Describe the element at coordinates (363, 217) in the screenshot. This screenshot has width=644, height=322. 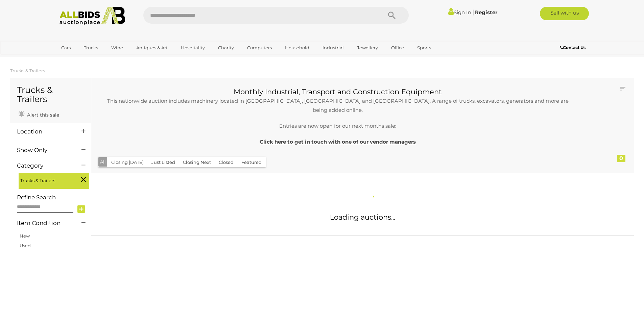
I see `span: Loading auctions...` at that location.